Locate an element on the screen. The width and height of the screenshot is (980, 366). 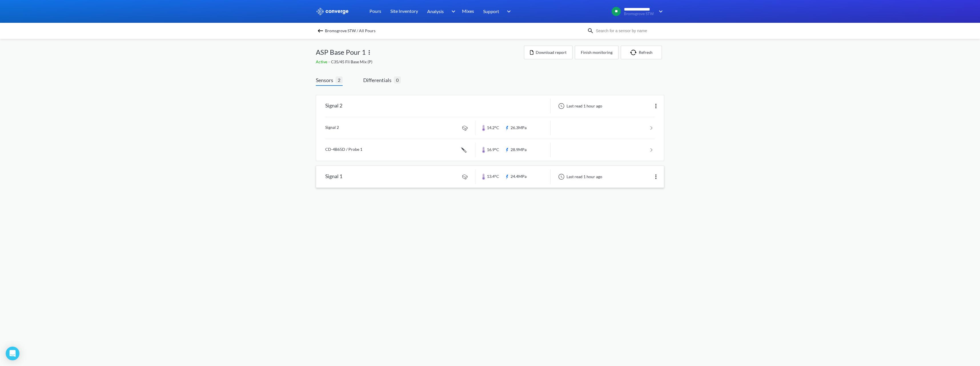
input: Search for a sensor by name is located at coordinates (629, 31).